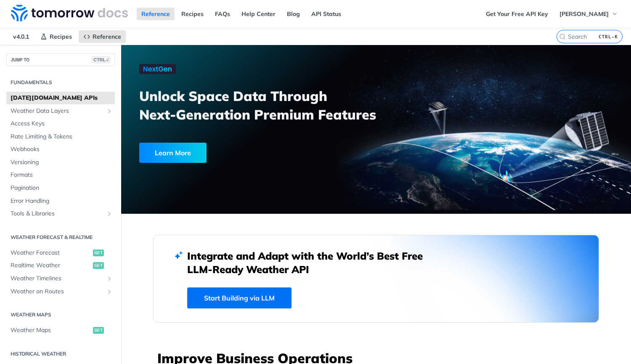 The height and width of the screenshot is (364, 631). Describe the element at coordinates (61, 124) in the screenshot. I see `span: Access Keys` at that location.